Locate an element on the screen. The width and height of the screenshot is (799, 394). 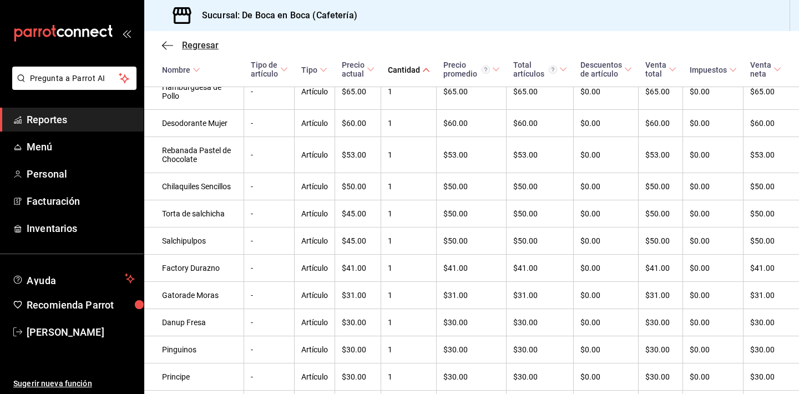
span: Descuentos de artículo is located at coordinates (606, 69).